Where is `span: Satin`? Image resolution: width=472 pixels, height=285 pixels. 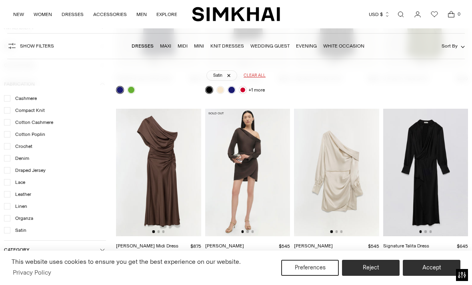
span: Satin is located at coordinates (18, 230).